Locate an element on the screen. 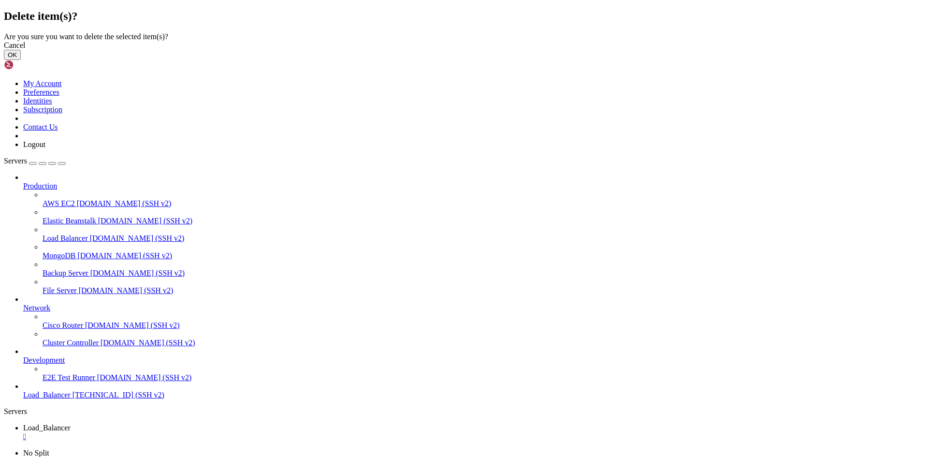  span: Cluster Controller is located at coordinates (71, 342).